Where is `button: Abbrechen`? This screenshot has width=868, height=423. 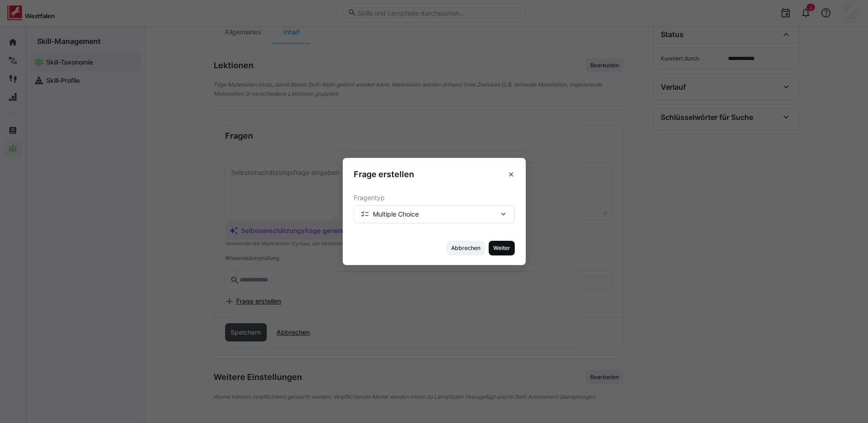 button: Abbrechen is located at coordinates (466, 248).